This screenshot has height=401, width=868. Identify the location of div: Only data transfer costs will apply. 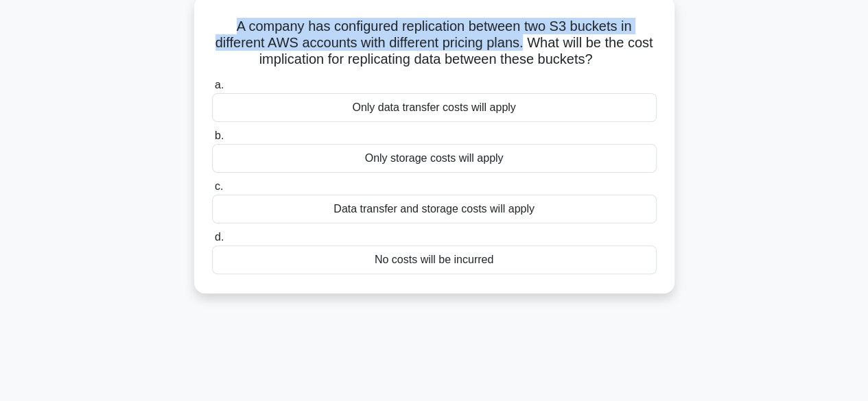
(434, 108).